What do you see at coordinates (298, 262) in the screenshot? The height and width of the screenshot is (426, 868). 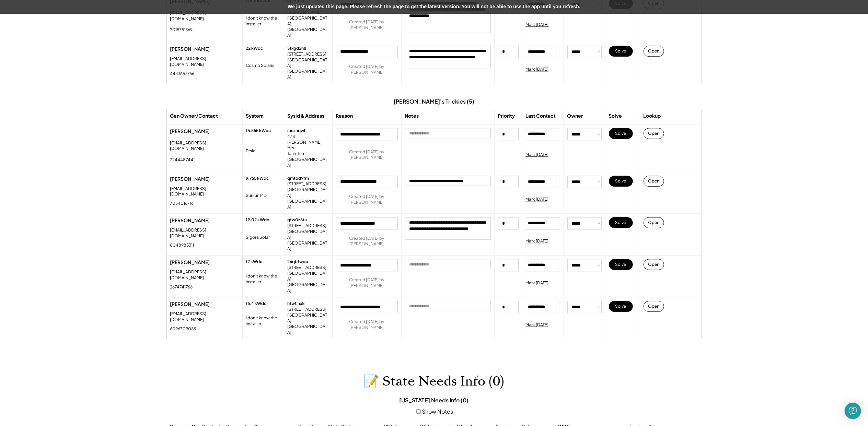 I see `div: 26qbfwdp` at bounding box center [298, 262].